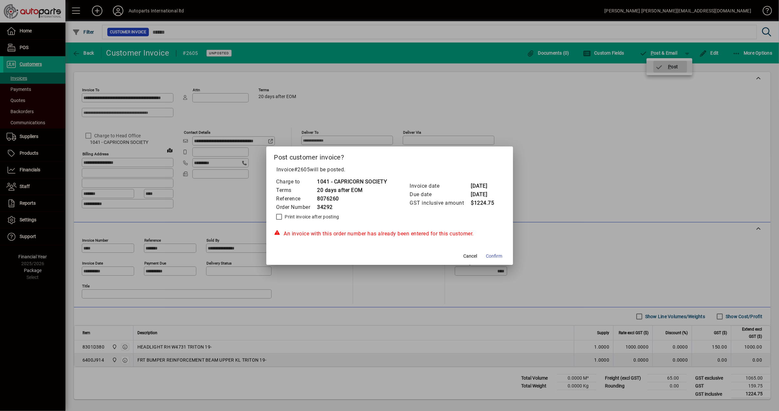 The height and width of the screenshot is (411, 779). What do you see at coordinates (302, 170) in the screenshot?
I see `span: #2605` at bounding box center [302, 170].